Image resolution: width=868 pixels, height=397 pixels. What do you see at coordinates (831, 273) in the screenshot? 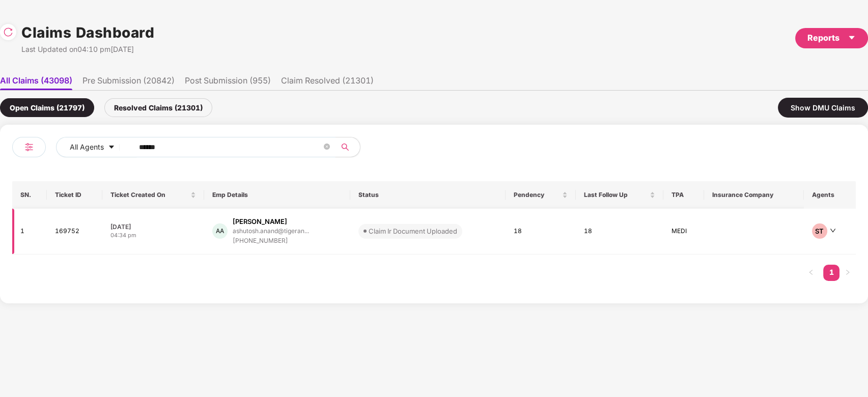
I see `li: 1` at bounding box center [831, 273].